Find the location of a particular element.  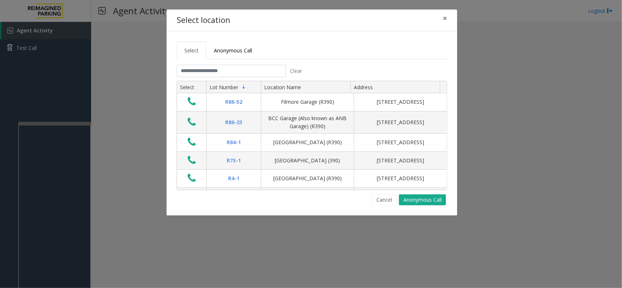

span: Location Name is located at coordinates (282, 87).